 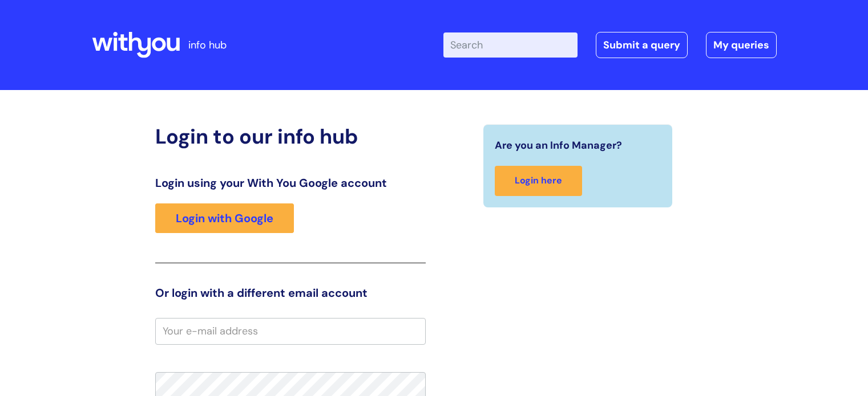 What do you see at coordinates (207, 45) in the screenshot?
I see `p: info hub` at bounding box center [207, 45].